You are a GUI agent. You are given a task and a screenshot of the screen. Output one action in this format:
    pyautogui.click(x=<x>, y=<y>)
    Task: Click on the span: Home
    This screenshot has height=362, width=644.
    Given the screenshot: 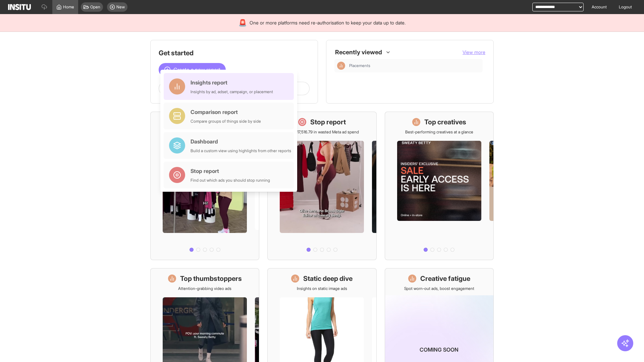 What is the action you would take?
    pyautogui.click(x=69, y=7)
    